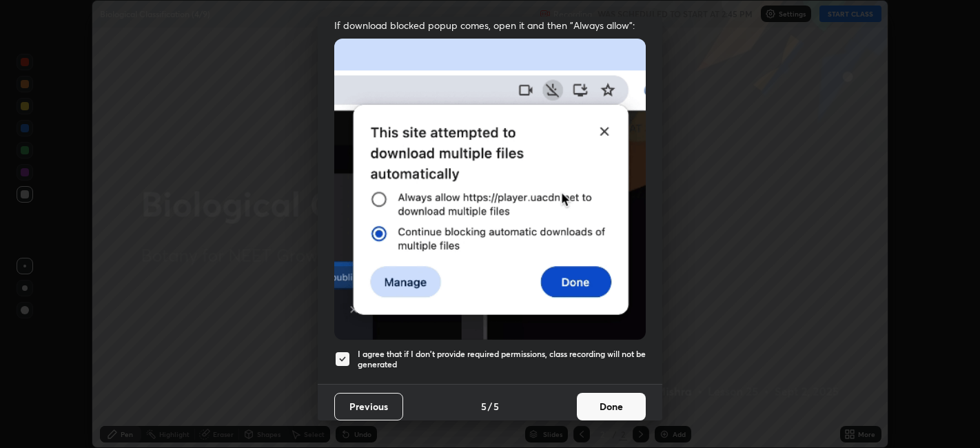 The image size is (980, 448). Describe the element at coordinates (490, 188) in the screenshot. I see `img: downloads-permission-blocked.gif` at that location.